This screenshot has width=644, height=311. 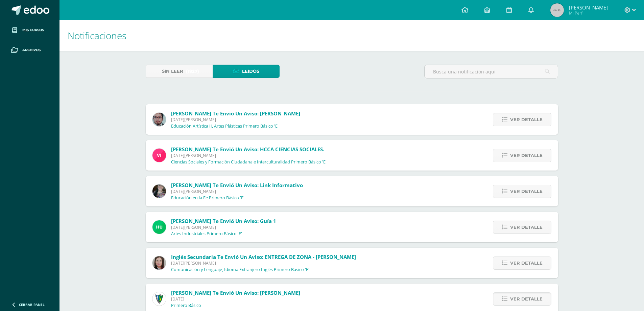 I want to click on p: Primero Básico, so click(x=186, y=306).